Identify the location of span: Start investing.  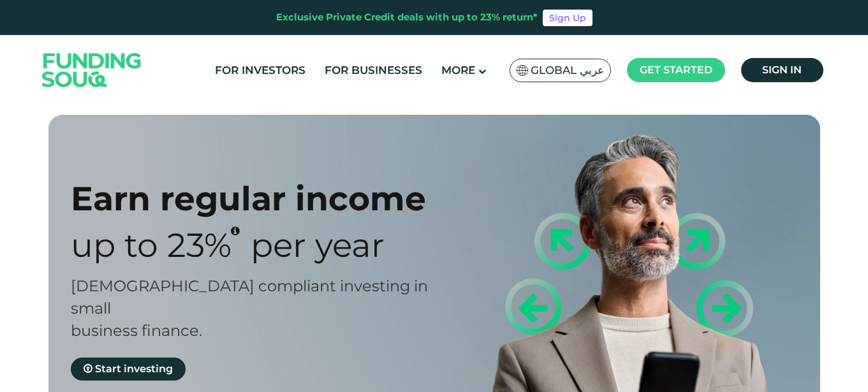
(134, 368).